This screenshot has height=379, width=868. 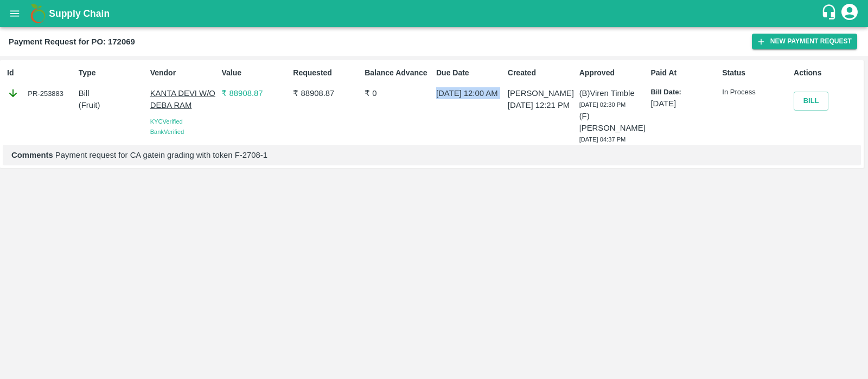 What do you see at coordinates (112, 72) in the screenshot?
I see `p: Type` at bounding box center [112, 72].